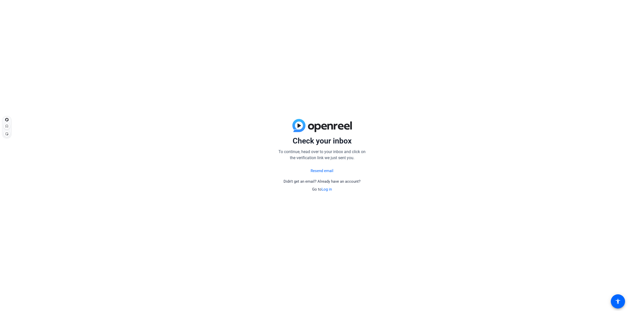  What do you see at coordinates (618, 302) in the screenshot?
I see `mat-icon: accessibility` at bounding box center [618, 302].